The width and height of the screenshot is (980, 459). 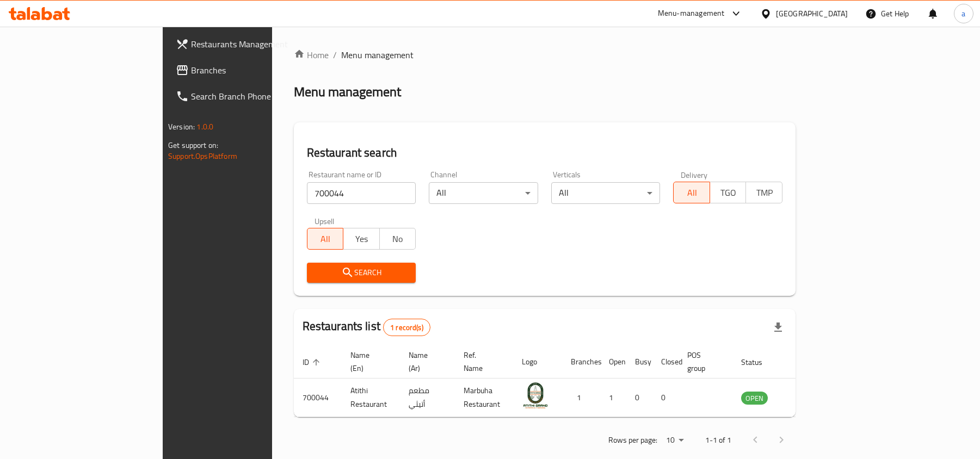 What do you see at coordinates (665, 362) in the screenshot?
I see `th: Closed` at bounding box center [665, 362].